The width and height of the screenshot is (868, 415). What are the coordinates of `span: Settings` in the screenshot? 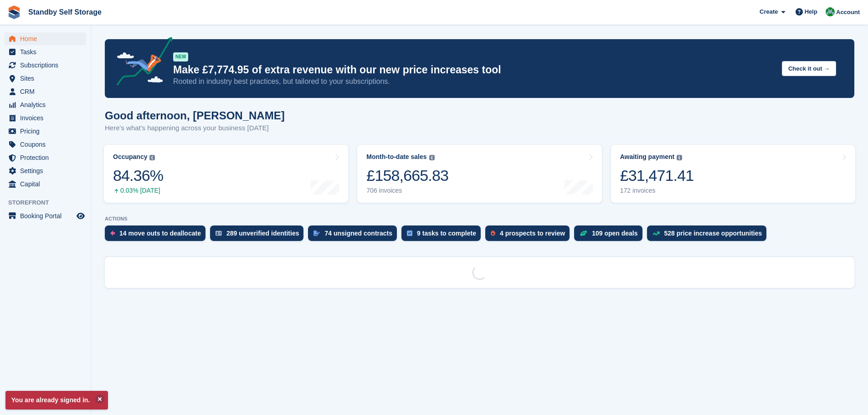 It's located at (47, 171).